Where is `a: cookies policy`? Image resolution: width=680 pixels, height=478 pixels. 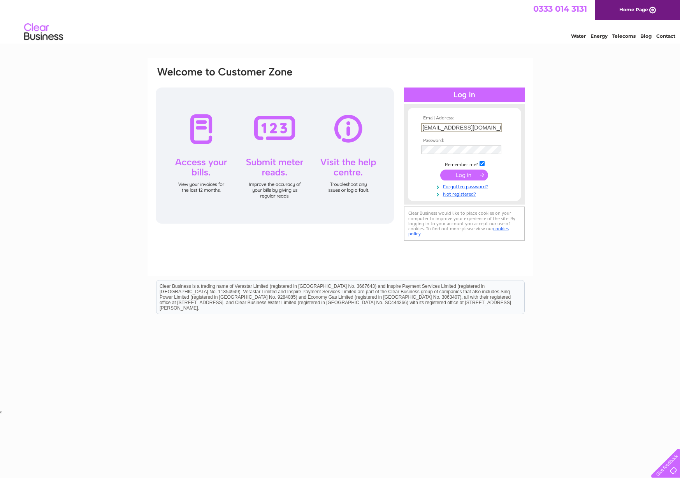
a: cookies policy is located at coordinates (458, 231).